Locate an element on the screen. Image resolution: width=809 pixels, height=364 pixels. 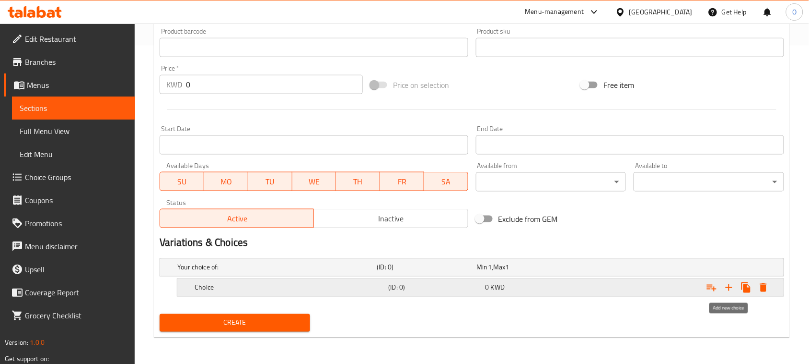
span: Min is located at coordinates (482, 267).